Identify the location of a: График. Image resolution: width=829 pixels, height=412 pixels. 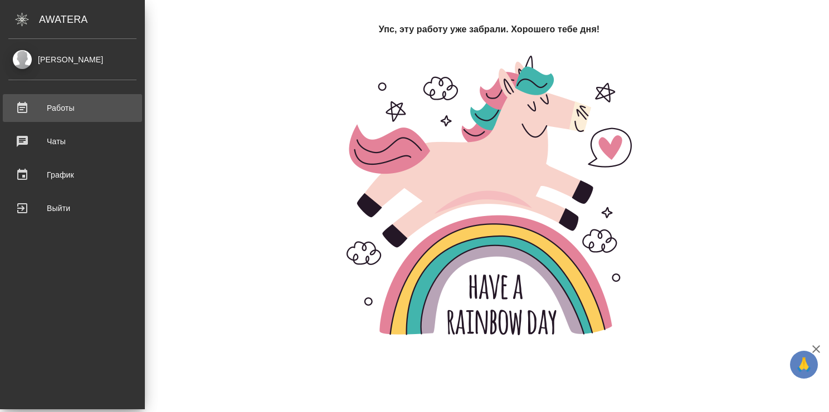
(72, 175).